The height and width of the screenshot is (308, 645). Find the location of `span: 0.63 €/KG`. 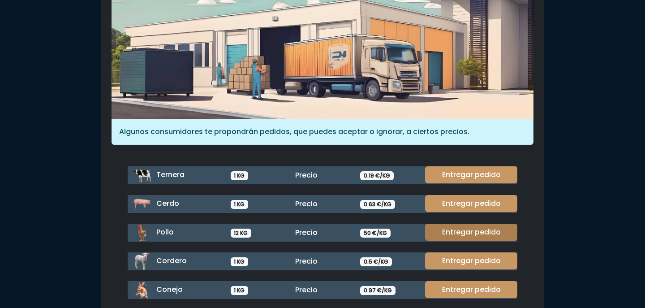

span: 0.63 €/KG is located at coordinates (377, 204).